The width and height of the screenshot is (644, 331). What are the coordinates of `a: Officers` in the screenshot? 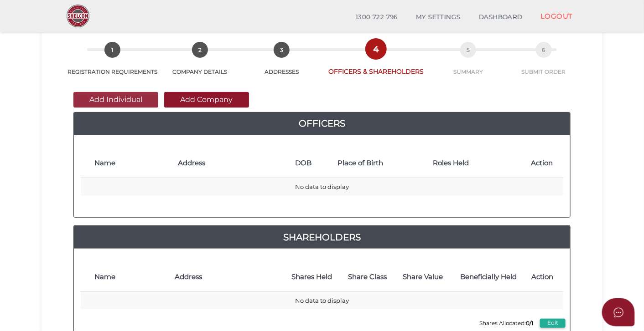 It's located at (322, 124).